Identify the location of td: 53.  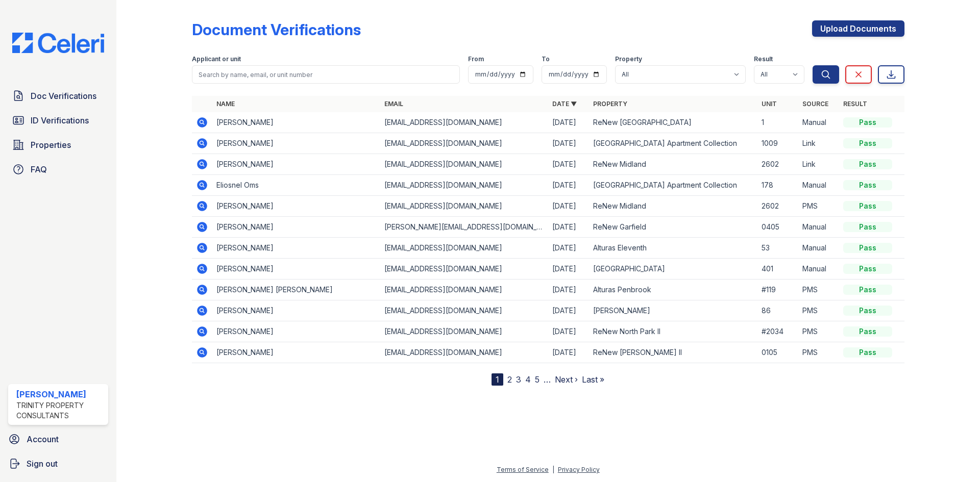
(777, 248).